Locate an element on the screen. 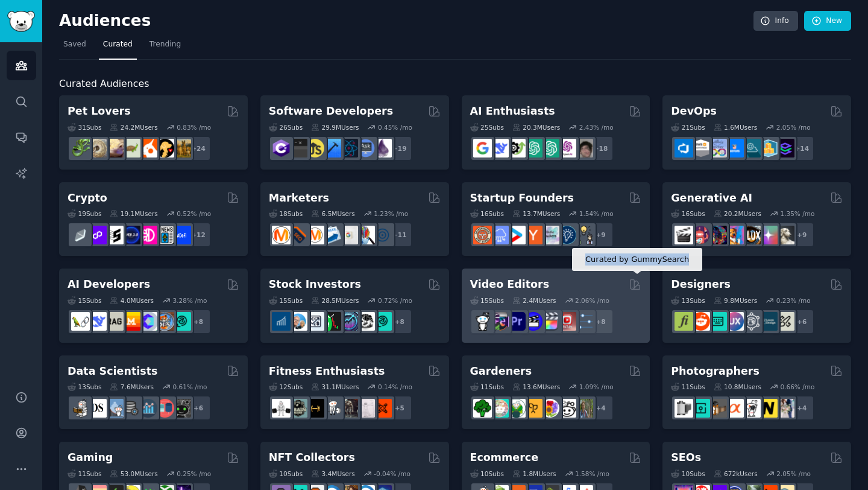 Image resolution: width=868 pixels, height=490 pixels. img: editors is located at coordinates (499, 321).